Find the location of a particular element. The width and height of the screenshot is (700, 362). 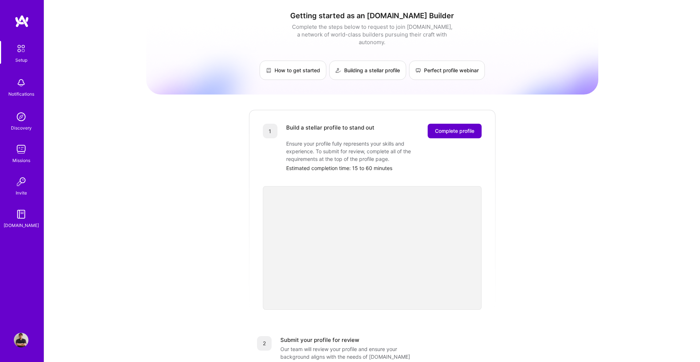

img: guide book is located at coordinates (21, 214).